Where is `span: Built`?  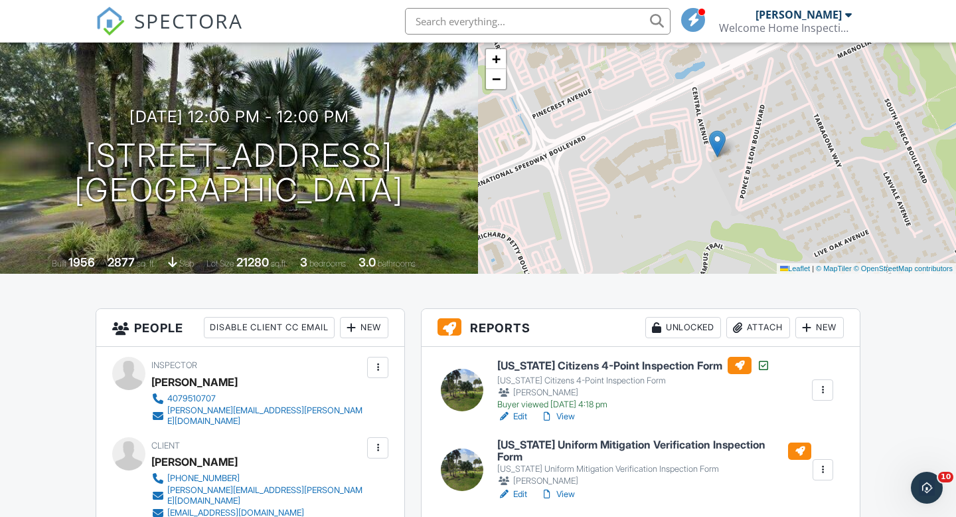
span: Built is located at coordinates (59, 263).